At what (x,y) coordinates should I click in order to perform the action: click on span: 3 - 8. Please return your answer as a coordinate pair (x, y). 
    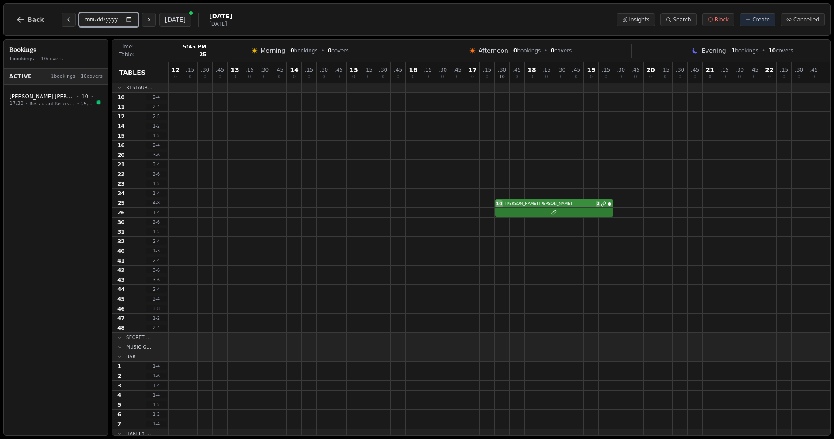
    Looking at the image, I should click on (156, 308).